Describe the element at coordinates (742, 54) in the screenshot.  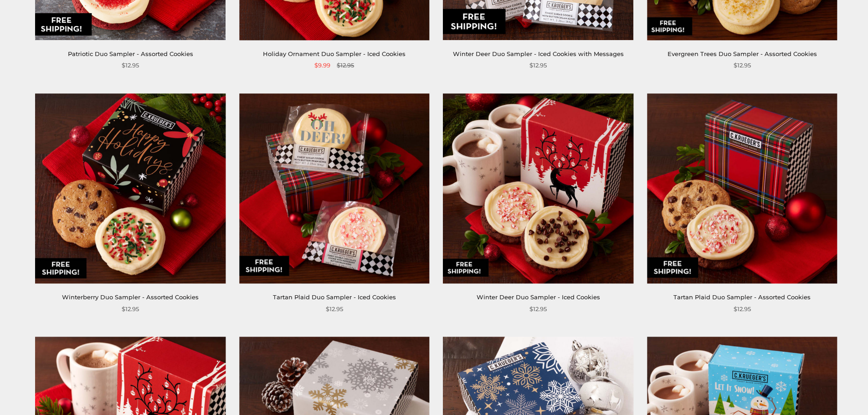
I see `a: Evergreen Trees Duo Sampler - Assorted Cookies` at that location.